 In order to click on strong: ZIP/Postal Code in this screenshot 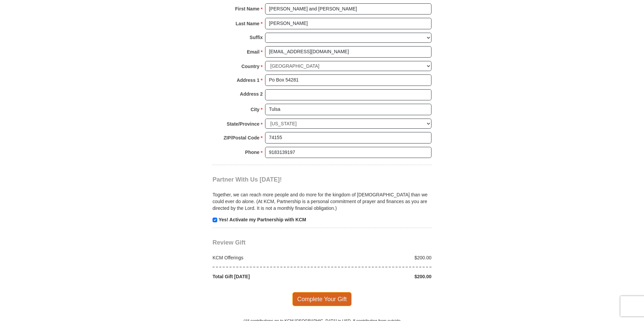, I will do `click(242, 138)`.